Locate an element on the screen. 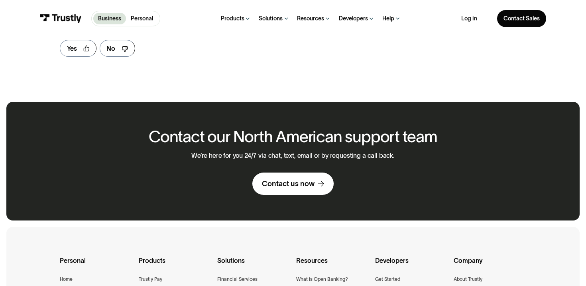 This screenshot has height=286, width=586. a: Log in is located at coordinates (469, 18).